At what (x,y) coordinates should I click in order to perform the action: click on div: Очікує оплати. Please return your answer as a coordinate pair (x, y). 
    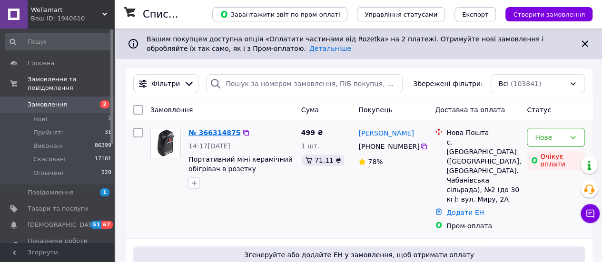
    Looking at the image, I should click on (556, 160).